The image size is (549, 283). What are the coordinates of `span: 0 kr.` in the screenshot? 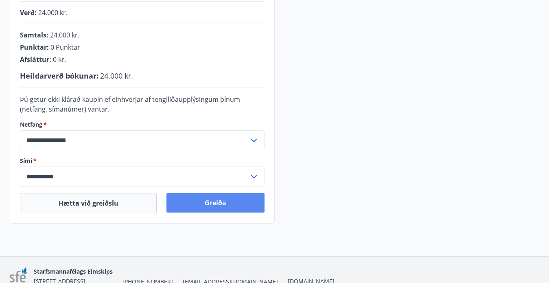 It's located at (59, 59).